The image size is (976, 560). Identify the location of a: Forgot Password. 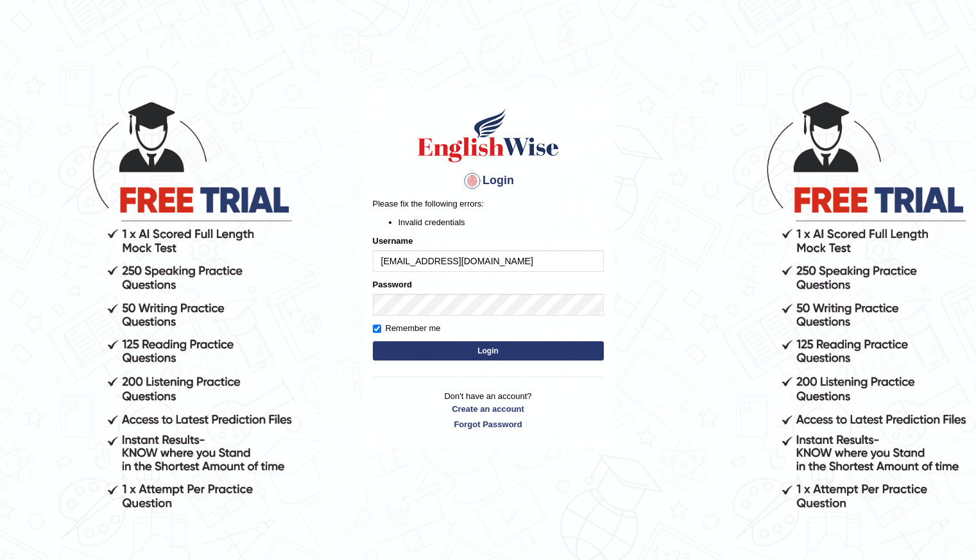
(488, 424).